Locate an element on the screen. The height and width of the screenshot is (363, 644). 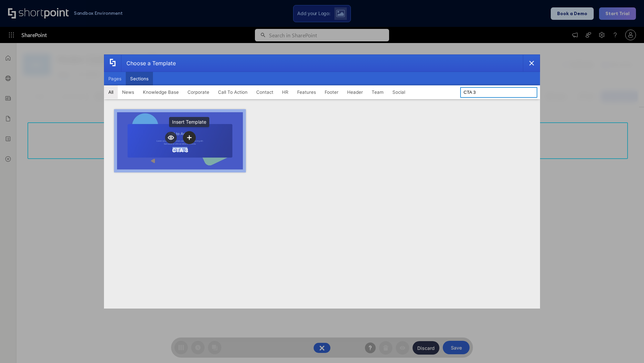
input: Search is located at coordinates (499, 93).